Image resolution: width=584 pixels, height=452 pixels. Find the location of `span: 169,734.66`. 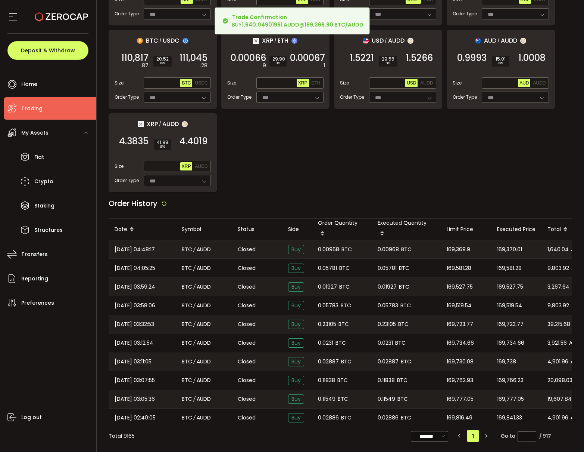

span: 169,734.66 is located at coordinates (460, 342).